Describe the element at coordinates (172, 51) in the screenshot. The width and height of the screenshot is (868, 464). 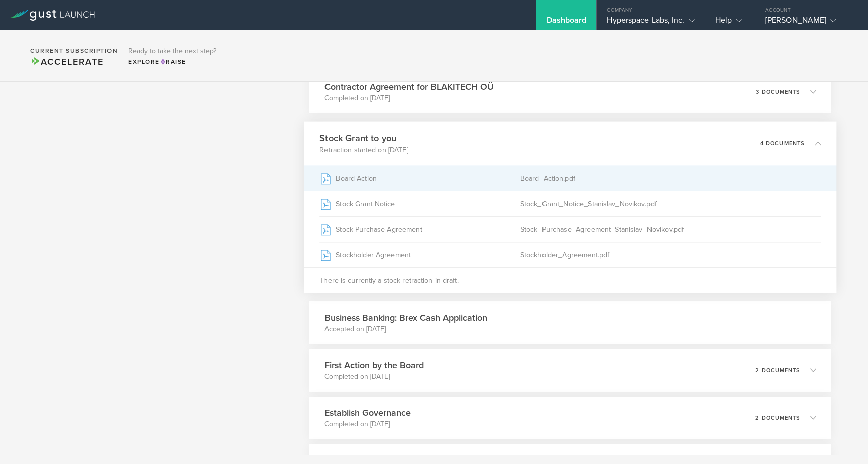
I see `h3: Ready to take the next step?` at that location.